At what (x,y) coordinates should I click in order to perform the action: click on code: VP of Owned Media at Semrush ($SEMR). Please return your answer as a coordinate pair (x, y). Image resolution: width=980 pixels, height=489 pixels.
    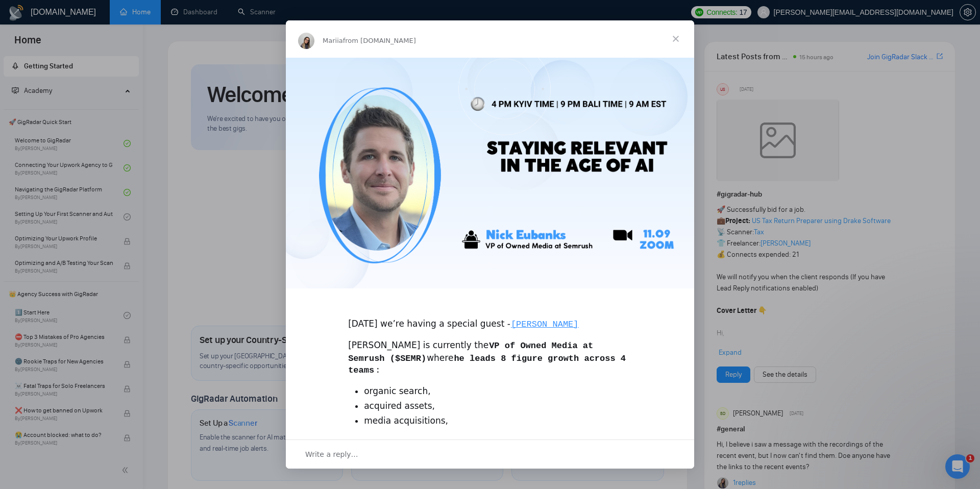
    Looking at the image, I should click on (471, 352).